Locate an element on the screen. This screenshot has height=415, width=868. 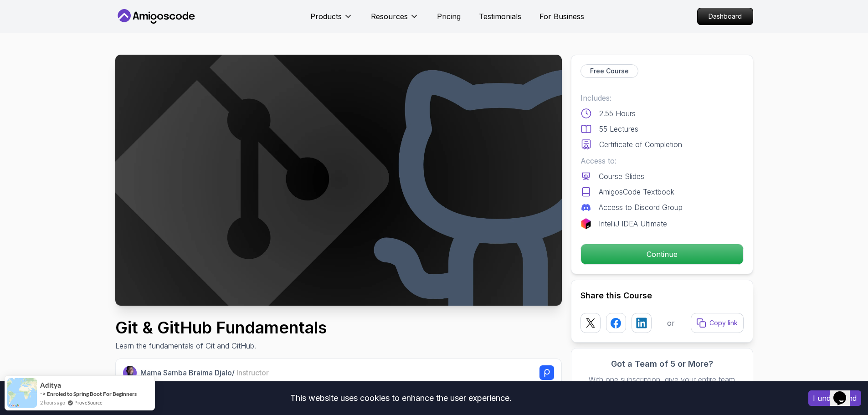
p: Access to: is located at coordinates (662, 161).